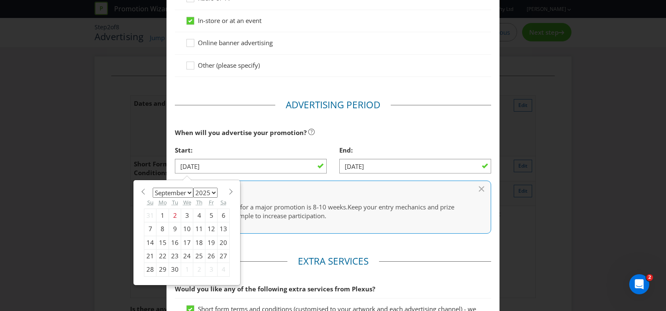  Describe the element at coordinates (175, 270) in the screenshot. I see `div: 30` at that location.